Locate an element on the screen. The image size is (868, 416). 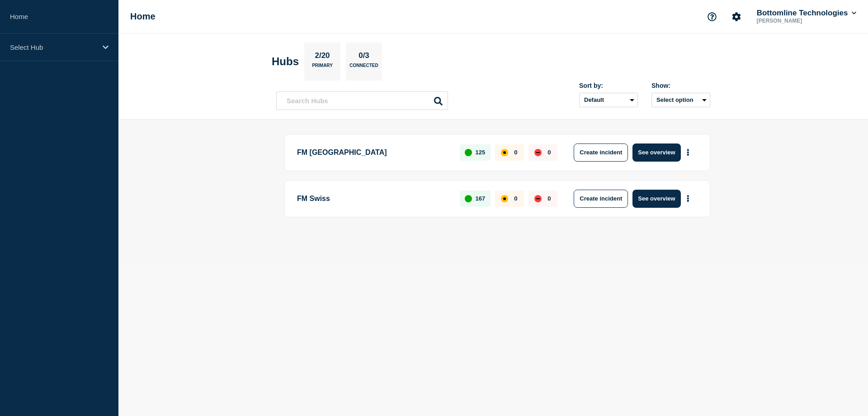
button: Bottomline Technologies is located at coordinates (806, 14).